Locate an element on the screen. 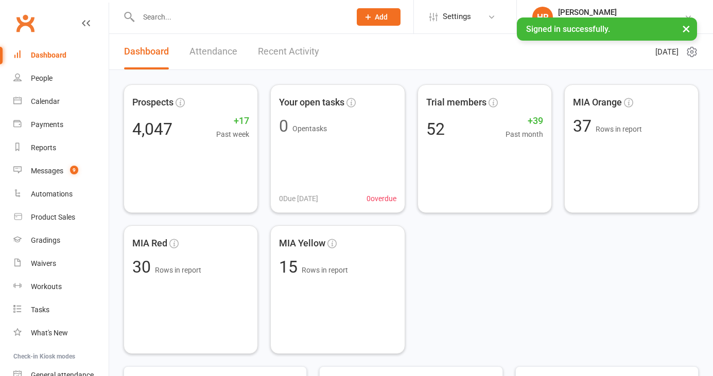 This screenshot has height=376, width=713. span: MIA Orange is located at coordinates (597, 102).